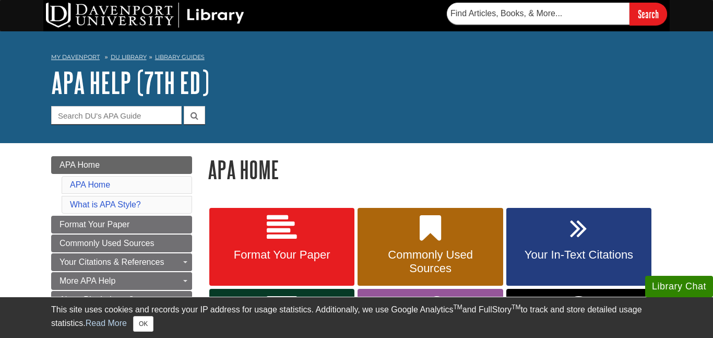  What do you see at coordinates (112, 262) in the screenshot?
I see `span: Your Citations & References` at bounding box center [112, 262].